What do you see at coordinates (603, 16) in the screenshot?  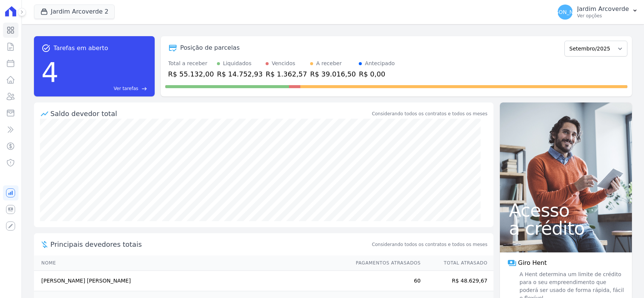 I see `p: Ver opções` at bounding box center [603, 16].